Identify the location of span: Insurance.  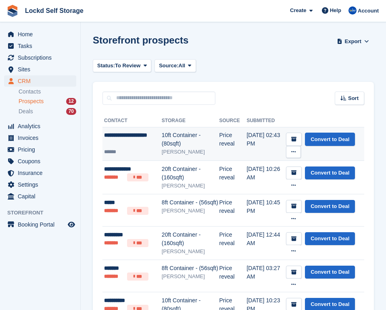
(42, 173).